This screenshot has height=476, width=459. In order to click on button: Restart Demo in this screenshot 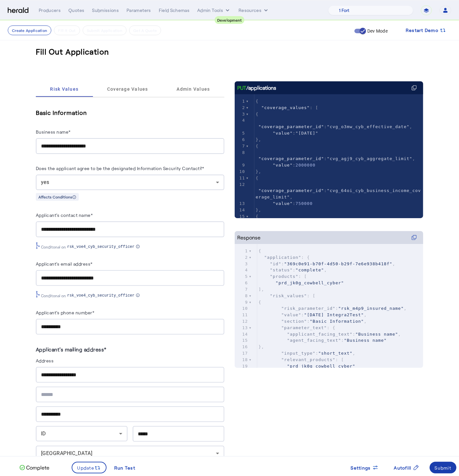, I will do `click(426, 31)`.